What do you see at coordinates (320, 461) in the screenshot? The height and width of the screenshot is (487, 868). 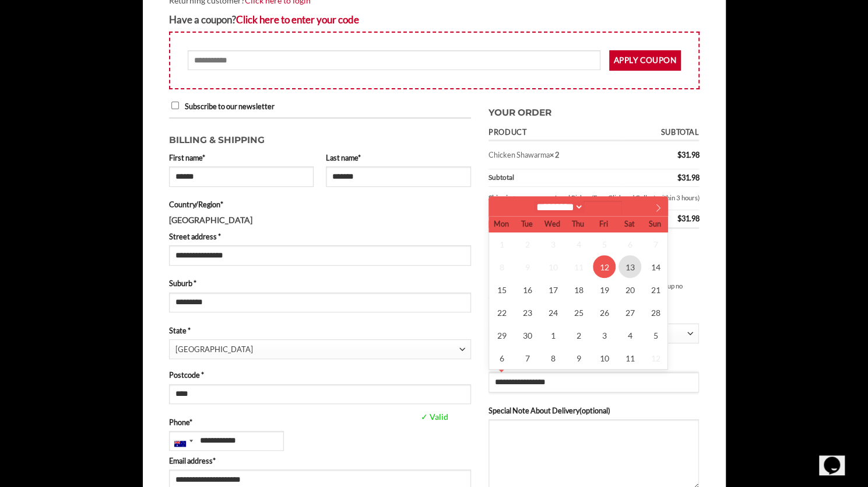 I see `label: Email address` at bounding box center [320, 461].